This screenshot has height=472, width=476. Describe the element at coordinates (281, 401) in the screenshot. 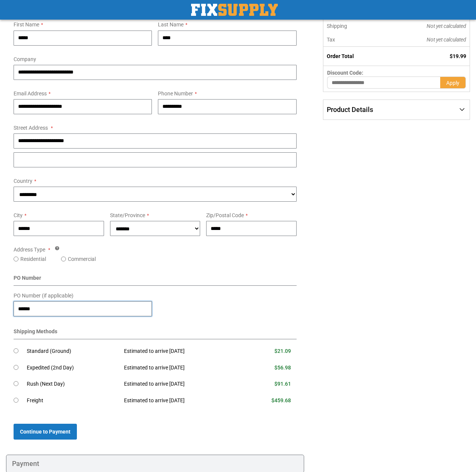

I see `span: $459.68` at that location.